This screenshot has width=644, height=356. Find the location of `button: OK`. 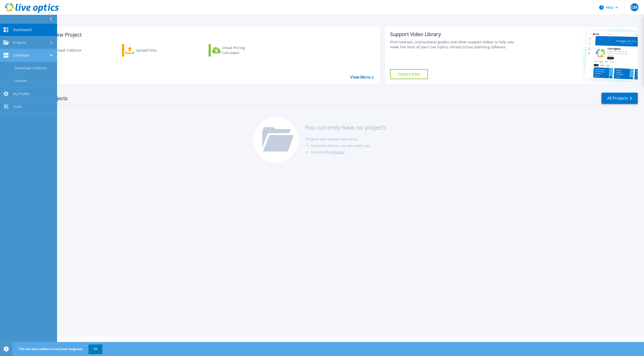

button: OK is located at coordinates (95, 349).